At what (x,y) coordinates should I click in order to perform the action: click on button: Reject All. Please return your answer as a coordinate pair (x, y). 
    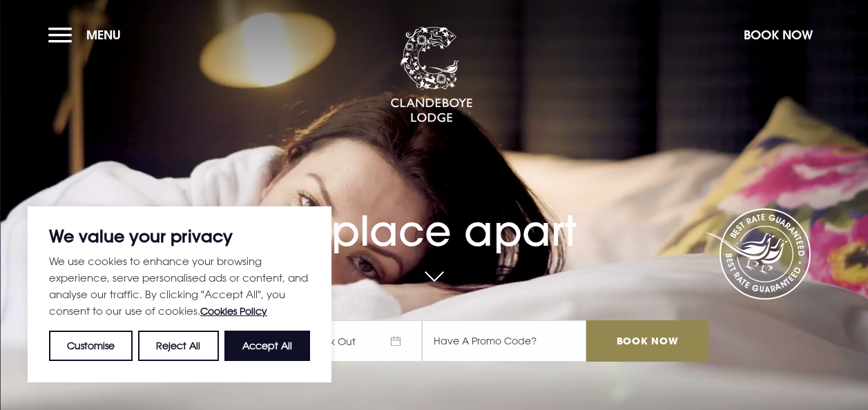
    Looking at the image, I should click on (179, 346).